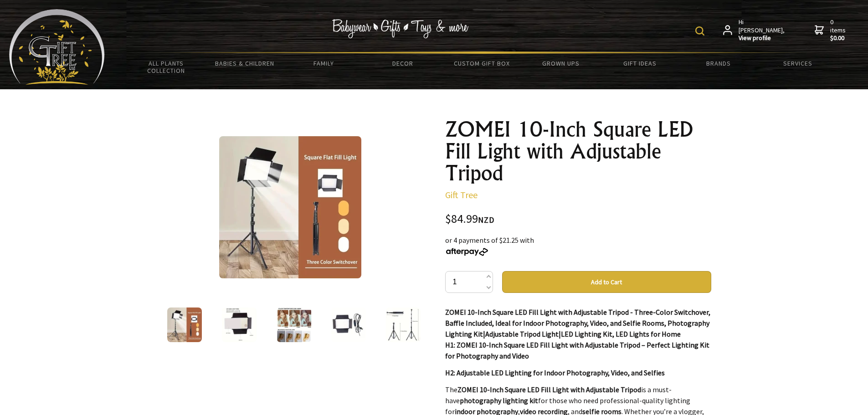  What do you see at coordinates (555, 372) in the screenshot?
I see `strong: H2: Adjustable LED Lighting for Indoor Photography, Video, and Selfies` at bounding box center [555, 372].